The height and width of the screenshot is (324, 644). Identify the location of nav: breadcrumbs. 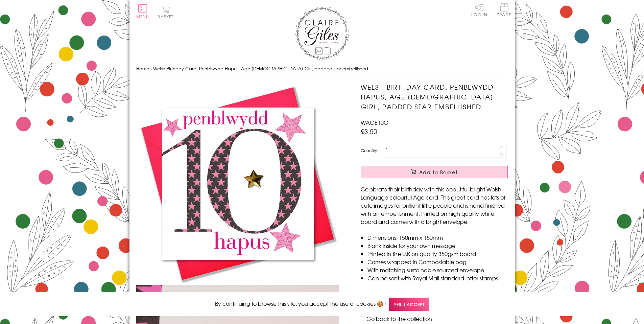
(322, 69).